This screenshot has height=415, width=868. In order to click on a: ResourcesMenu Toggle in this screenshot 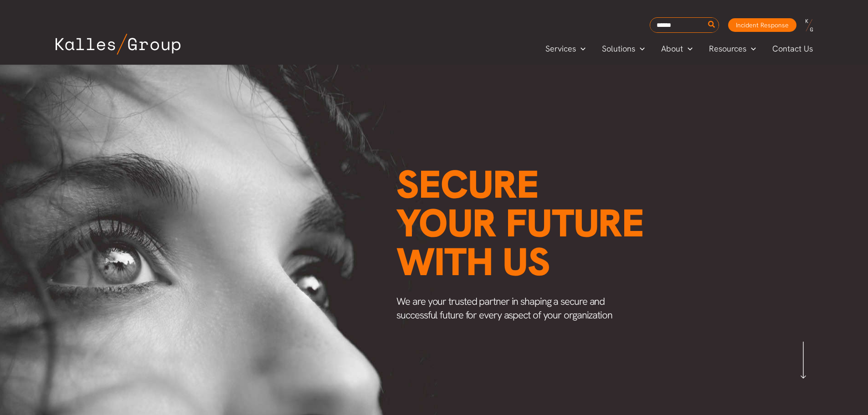, I will do `click(732, 49)`.